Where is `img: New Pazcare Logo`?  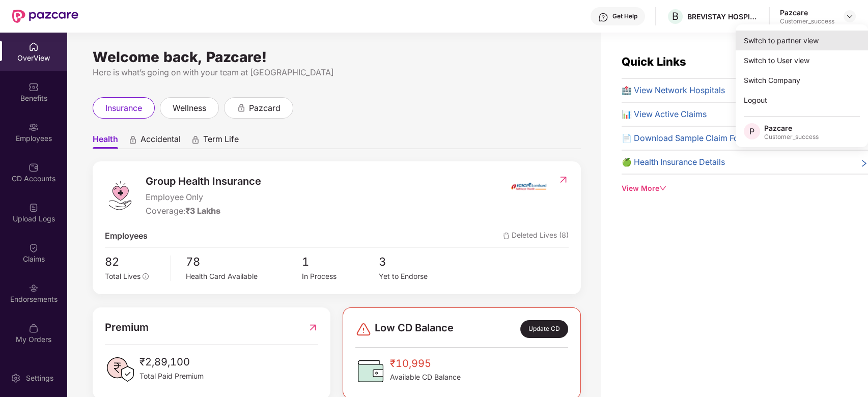
img: New Pazcare Logo is located at coordinates (46, 17).